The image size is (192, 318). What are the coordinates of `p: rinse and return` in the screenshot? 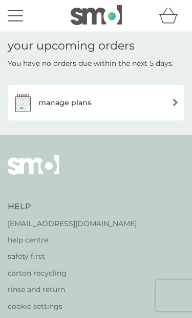 It's located at (72, 290).